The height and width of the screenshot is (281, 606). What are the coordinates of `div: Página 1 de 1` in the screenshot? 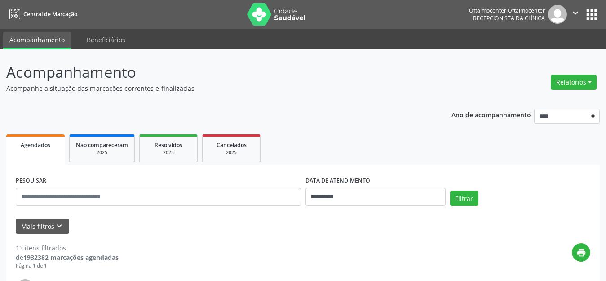 It's located at (67, 266).